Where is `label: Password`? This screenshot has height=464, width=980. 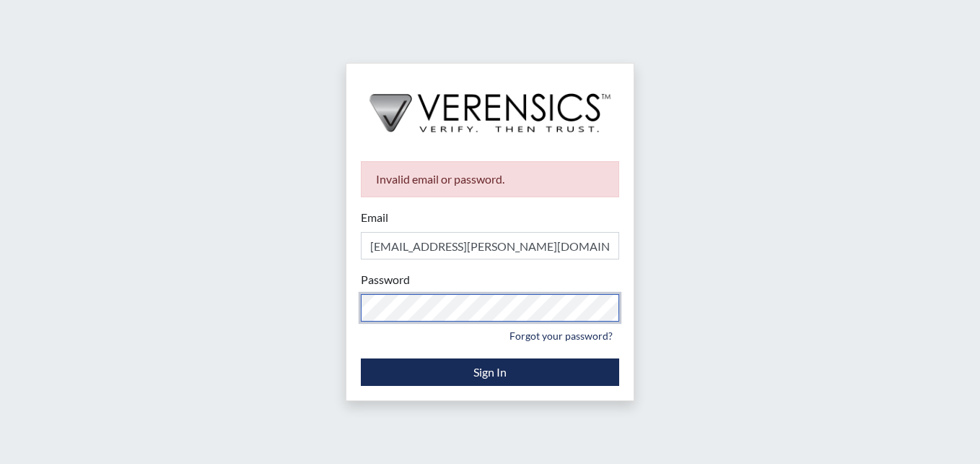
label: Password is located at coordinates (385, 279).